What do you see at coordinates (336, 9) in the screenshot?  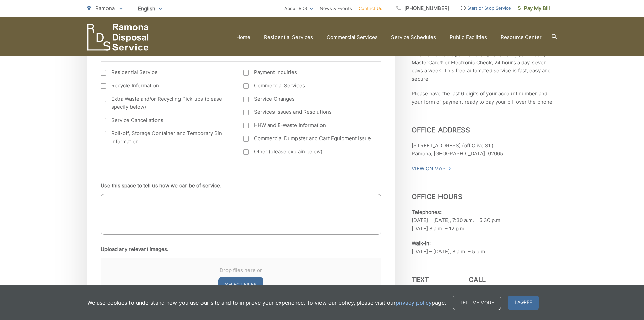 I see `a: News & Events` at bounding box center [336, 9].